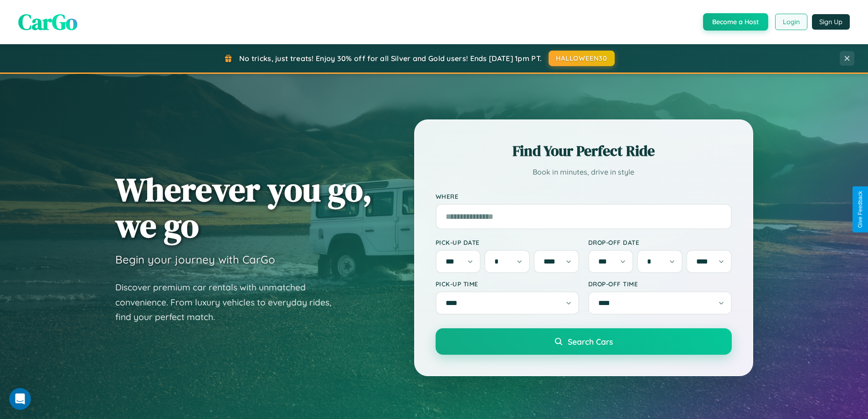 This screenshot has width=868, height=419. Describe the element at coordinates (660, 284) in the screenshot. I see `label: Drop-off Time` at that location.